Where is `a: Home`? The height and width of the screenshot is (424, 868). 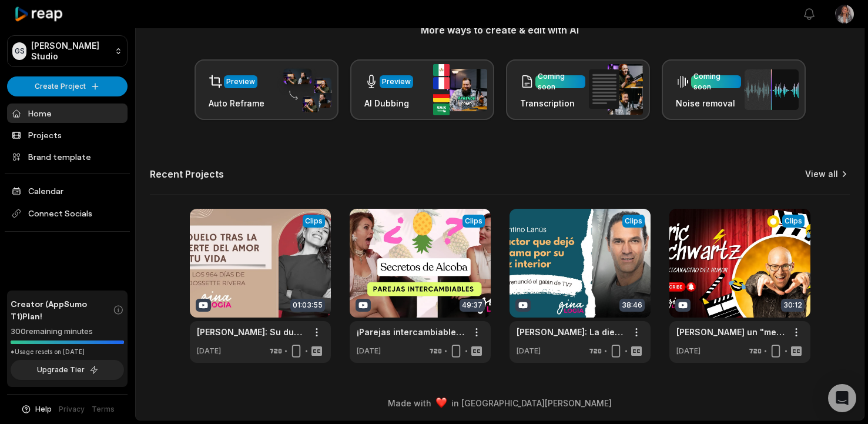 a: Home is located at coordinates (67, 113).